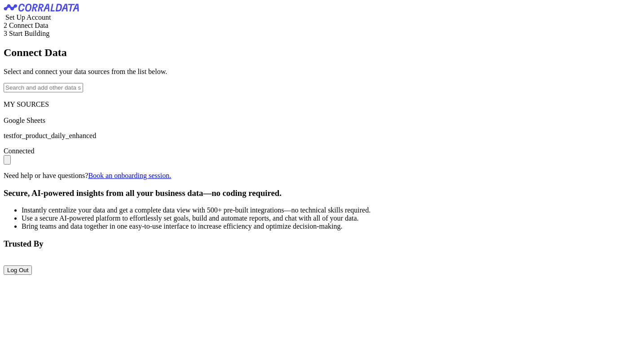 This screenshot has width=644, height=347. I want to click on span: Connected, so click(19, 151).